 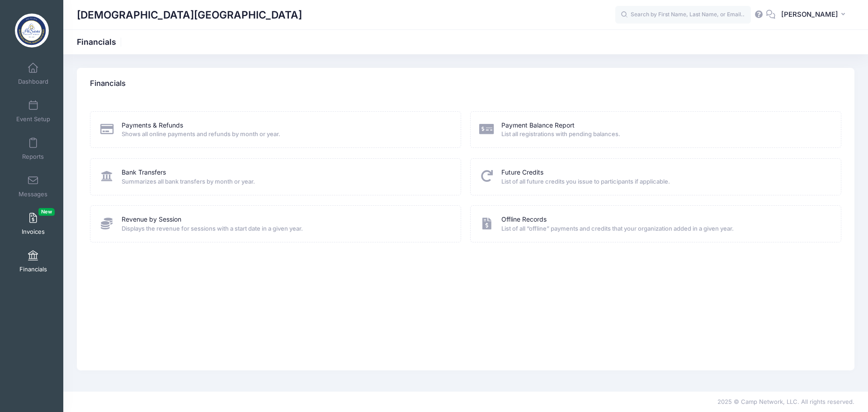 What do you see at coordinates (33, 111) in the screenshot?
I see `a: Event Setup` at bounding box center [33, 111].